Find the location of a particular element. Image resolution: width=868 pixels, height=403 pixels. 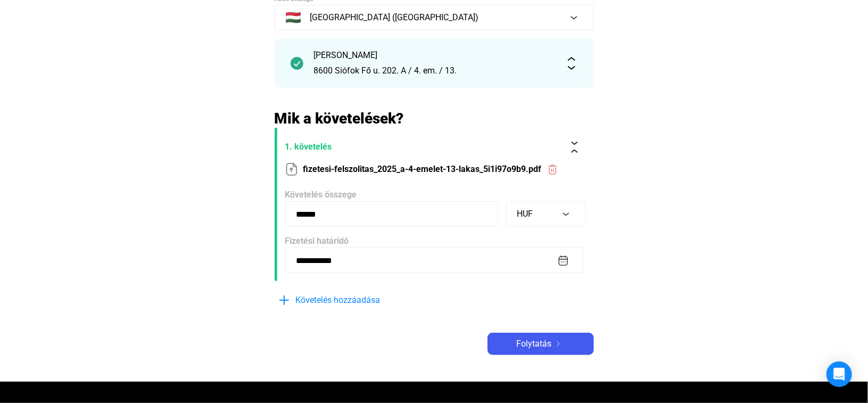

span: Fizetési határidő is located at coordinates (317, 241).